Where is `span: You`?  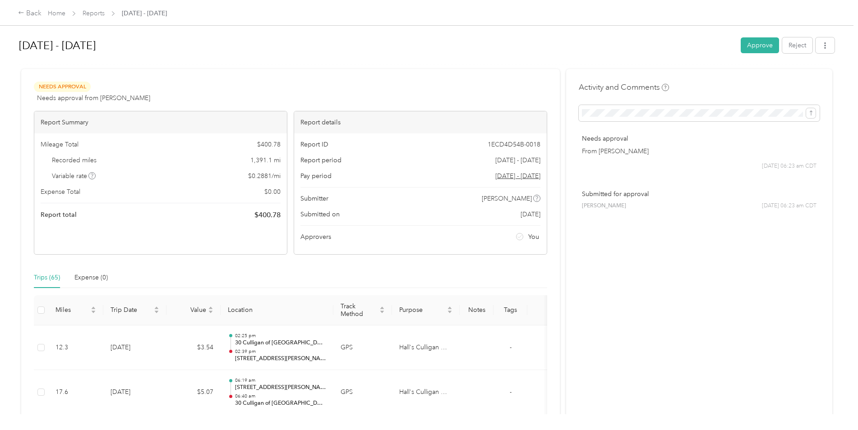
span: You is located at coordinates (533, 237).